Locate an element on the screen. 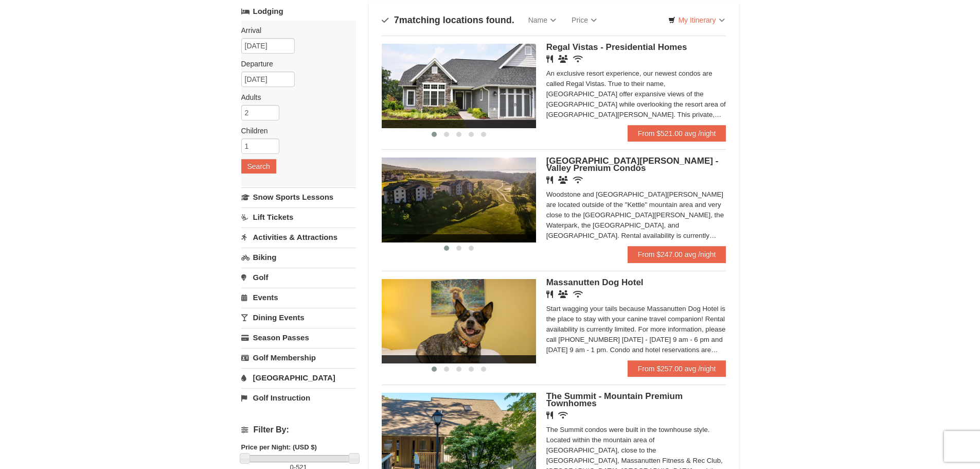 The image size is (980, 469). span: The Summit - Mountain Premium Townhomes is located at coordinates (614, 399).